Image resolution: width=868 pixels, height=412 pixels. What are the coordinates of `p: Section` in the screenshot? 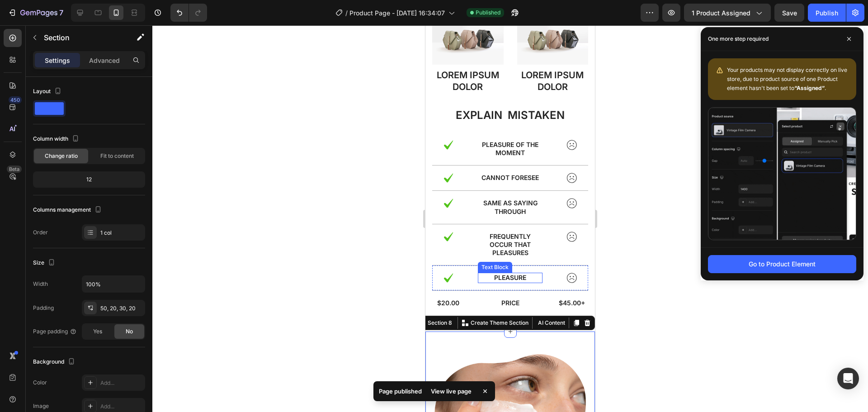 It's located at (81, 37).